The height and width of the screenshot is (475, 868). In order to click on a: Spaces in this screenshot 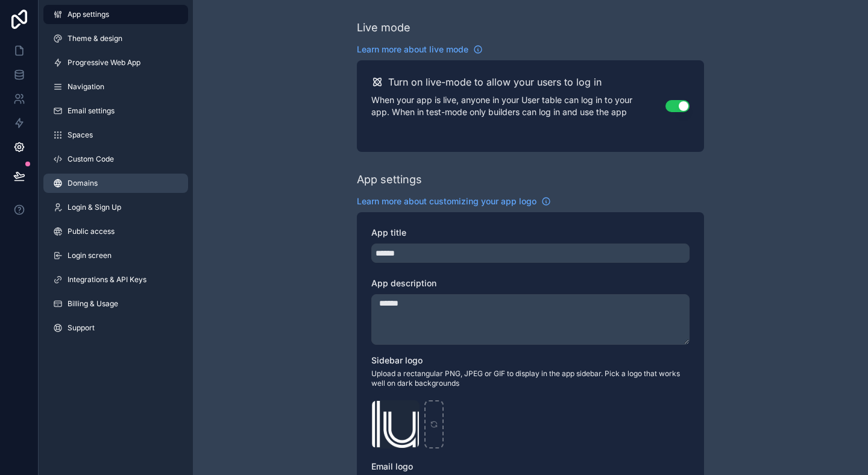, I will do `click(116, 135)`.